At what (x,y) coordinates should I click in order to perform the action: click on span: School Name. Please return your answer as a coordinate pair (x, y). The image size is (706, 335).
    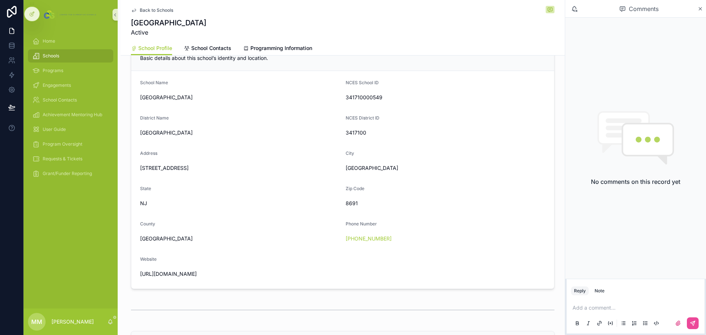
    Looking at the image, I should click on (154, 82).